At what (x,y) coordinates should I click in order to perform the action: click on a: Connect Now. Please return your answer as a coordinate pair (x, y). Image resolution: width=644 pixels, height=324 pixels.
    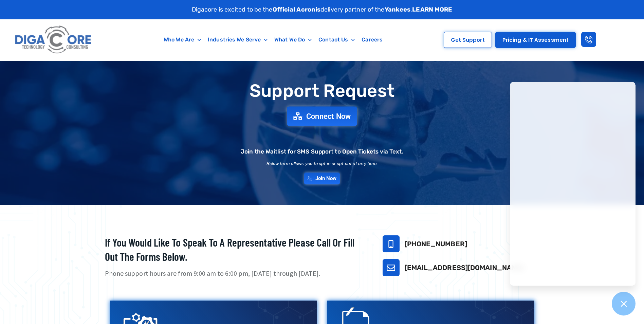
    Looking at the image, I should click on (322, 117).